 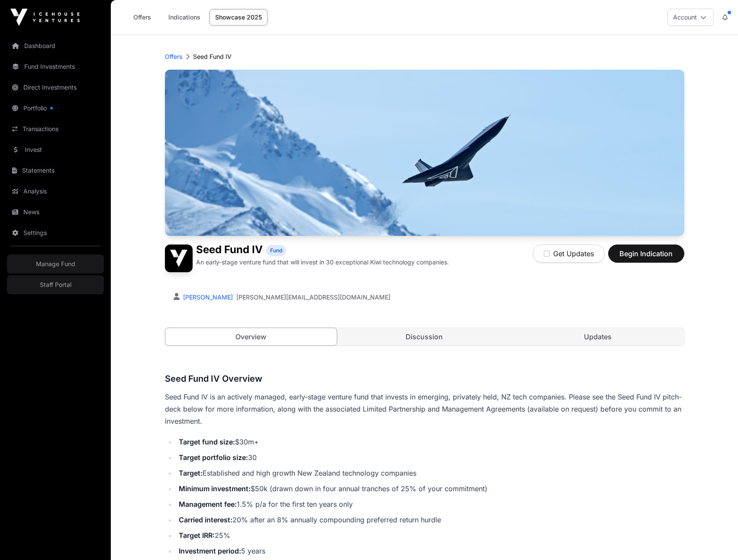 I want to click on strong: Target fund size:, so click(x=207, y=442).